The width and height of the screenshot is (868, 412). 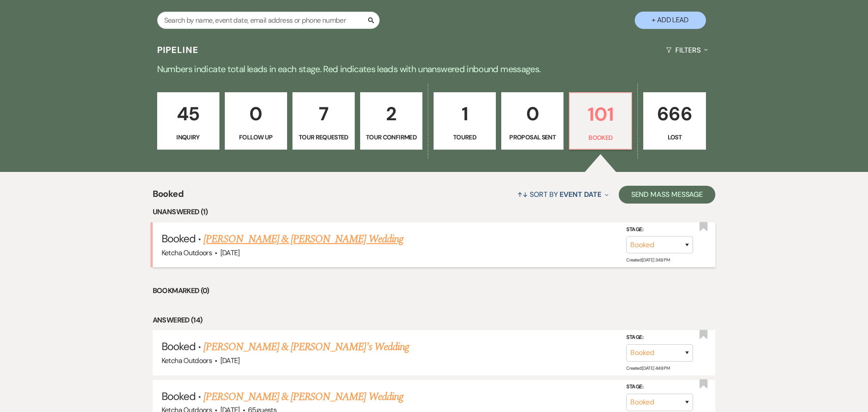 I want to click on p: 101, so click(x=600, y=114).